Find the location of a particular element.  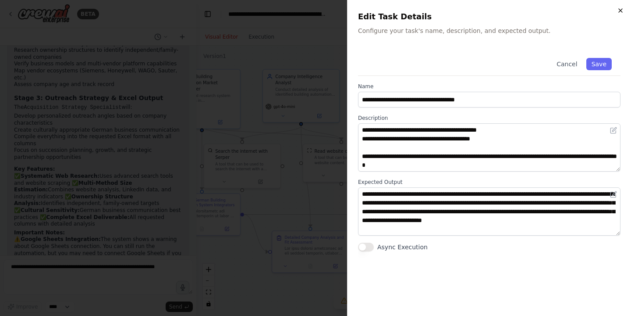

p: Configure your task's name, description, and expected output. is located at coordinates (489, 31).